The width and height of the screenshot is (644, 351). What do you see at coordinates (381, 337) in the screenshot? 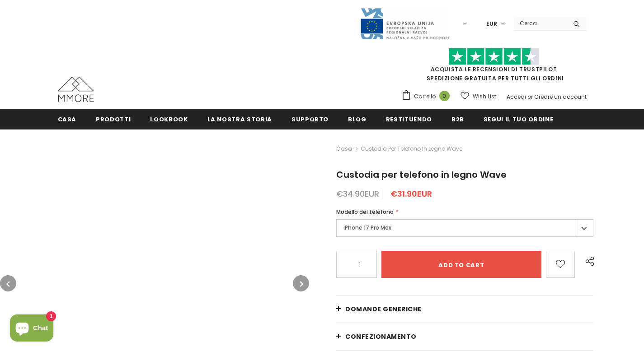
I see `span: CONFEZIONAMENTO` at bounding box center [381, 337].